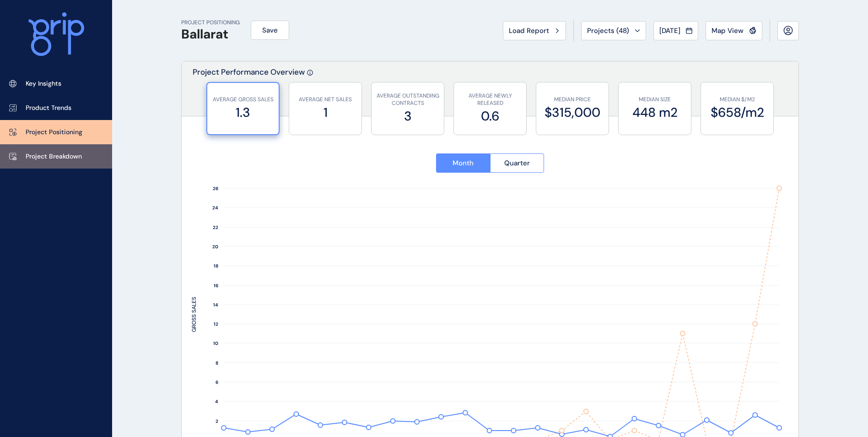 This screenshot has width=868, height=437. What do you see at coordinates (734, 31) in the screenshot?
I see `button: Map View` at bounding box center [734, 31].